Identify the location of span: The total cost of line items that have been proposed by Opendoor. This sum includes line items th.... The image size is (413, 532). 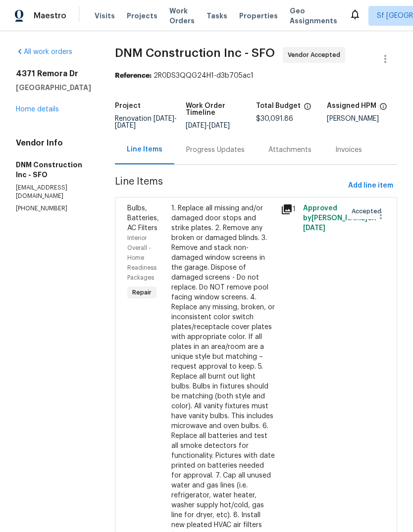
(307, 109).